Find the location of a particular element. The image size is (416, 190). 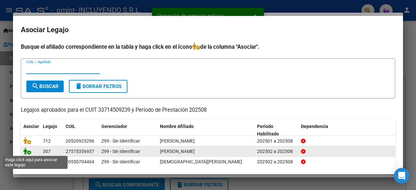

datatable-header-cell: Asociar is located at coordinates (31, 130).